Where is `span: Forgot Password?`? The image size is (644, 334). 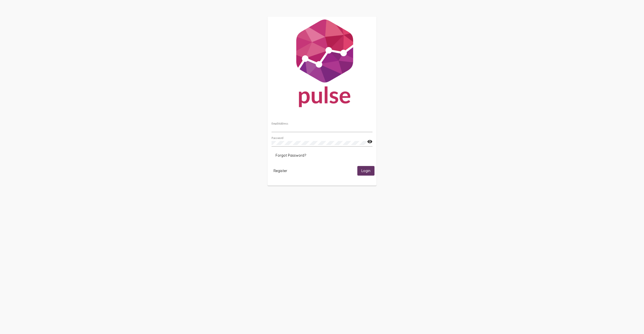
span: Forgot Password? is located at coordinates (291, 155).